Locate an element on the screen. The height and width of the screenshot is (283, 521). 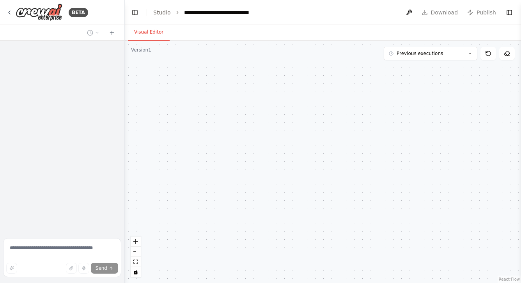
img: Logo is located at coordinates (39, 12).